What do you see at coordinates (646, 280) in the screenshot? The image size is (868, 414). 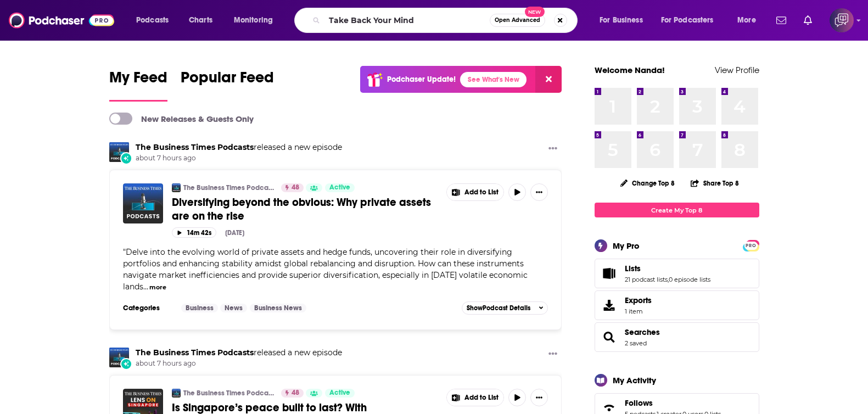 I see `a: 21 podcast lists` at bounding box center [646, 280].